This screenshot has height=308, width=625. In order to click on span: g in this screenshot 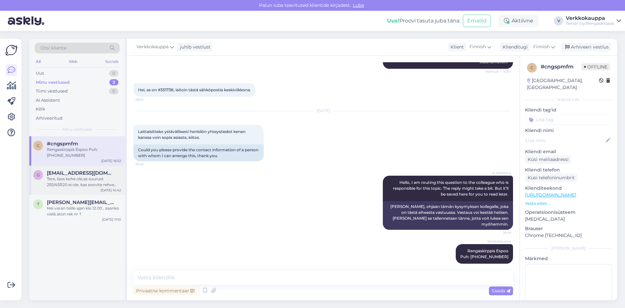, I will do `click(38, 174)`.